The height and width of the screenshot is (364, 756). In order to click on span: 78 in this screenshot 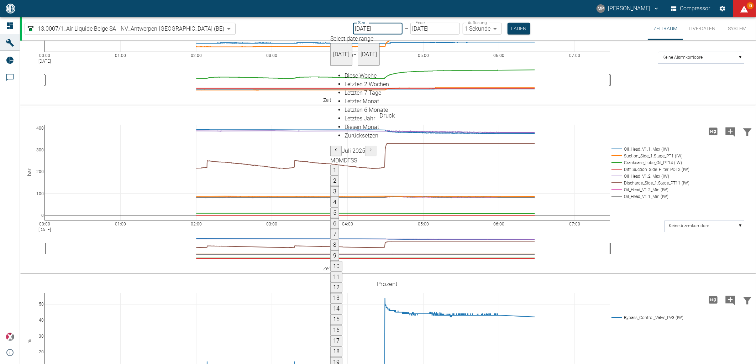, I will do `click(751, 6)`.